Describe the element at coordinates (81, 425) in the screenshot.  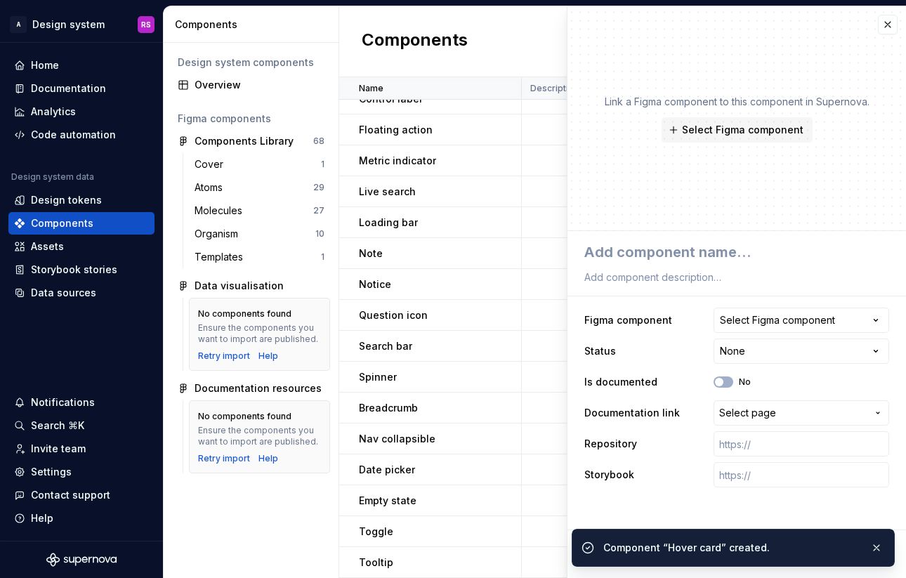
I see `button: Search ⌘K` at that location.